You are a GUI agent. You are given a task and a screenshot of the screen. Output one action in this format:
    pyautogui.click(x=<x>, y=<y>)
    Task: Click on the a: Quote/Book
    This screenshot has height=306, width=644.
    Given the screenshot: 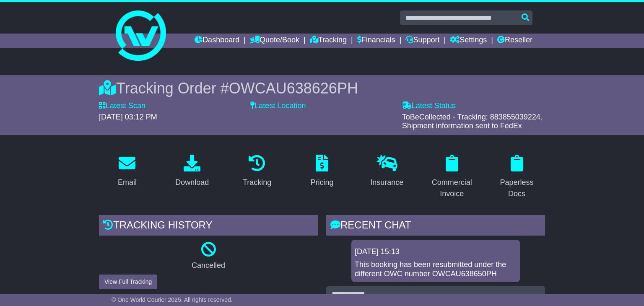 What is the action you would take?
    pyautogui.click(x=274, y=41)
    